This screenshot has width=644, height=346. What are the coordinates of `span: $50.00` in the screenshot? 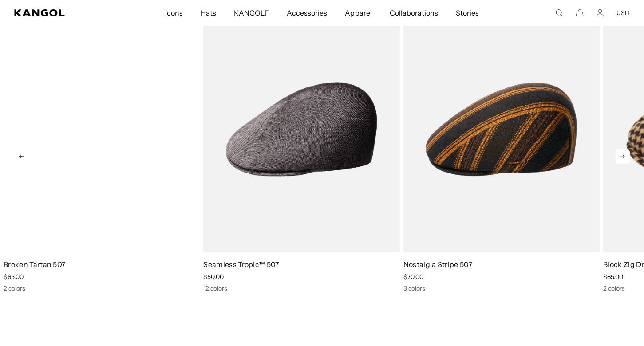 It's located at (214, 277).